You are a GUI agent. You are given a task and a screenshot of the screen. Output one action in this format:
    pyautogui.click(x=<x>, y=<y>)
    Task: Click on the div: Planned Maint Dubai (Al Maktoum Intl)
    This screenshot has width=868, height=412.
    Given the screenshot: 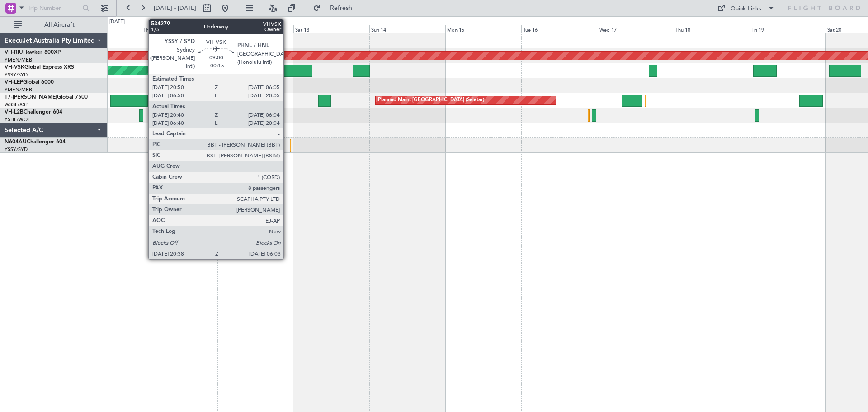 What is the action you would take?
    pyautogui.click(x=201, y=101)
    